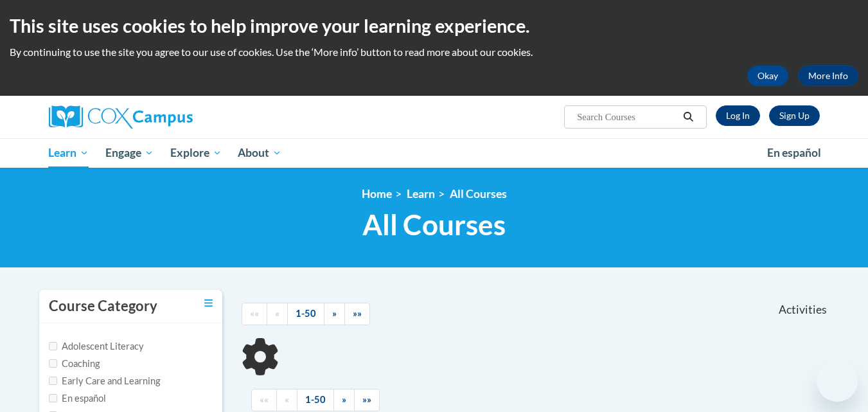  Describe the element at coordinates (434, 153) in the screenshot. I see `div: Main menu` at that location.